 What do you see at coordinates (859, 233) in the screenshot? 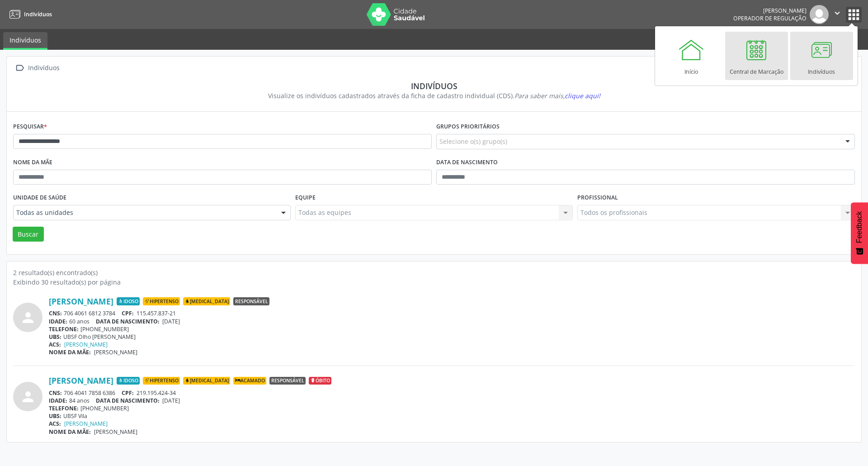
I see `button: Feedback - Mostrar pesquisa` at bounding box center [859, 233].